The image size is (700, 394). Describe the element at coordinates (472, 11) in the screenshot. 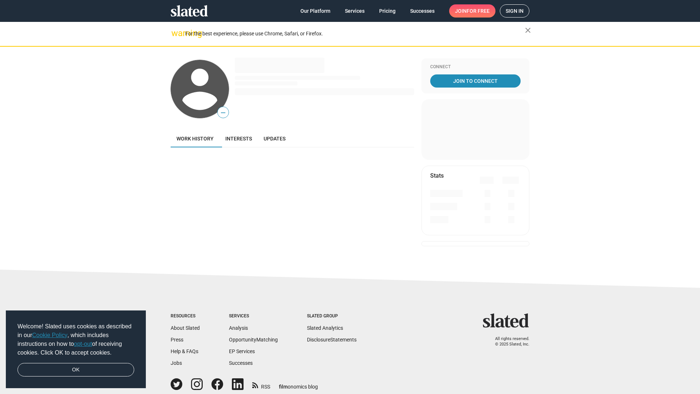

I see `a: Joinfor free` at that location.